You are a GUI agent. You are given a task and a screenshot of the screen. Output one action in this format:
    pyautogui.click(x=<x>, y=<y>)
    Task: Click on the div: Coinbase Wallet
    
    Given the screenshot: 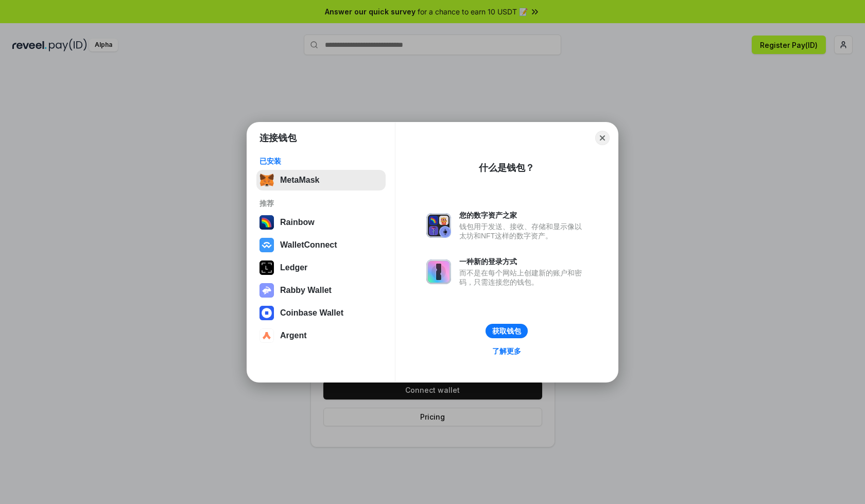 What is the action you would take?
    pyautogui.click(x=311, y=313)
    